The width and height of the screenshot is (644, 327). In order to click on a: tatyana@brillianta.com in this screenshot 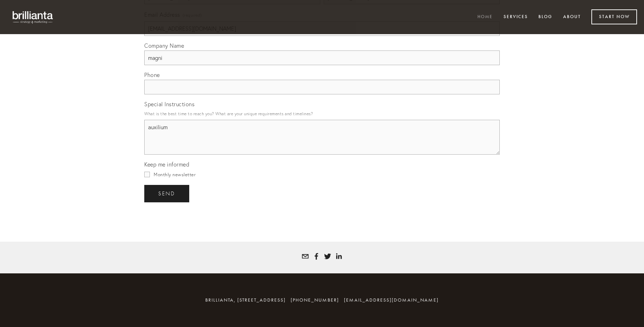, I will do `click(305, 256)`.